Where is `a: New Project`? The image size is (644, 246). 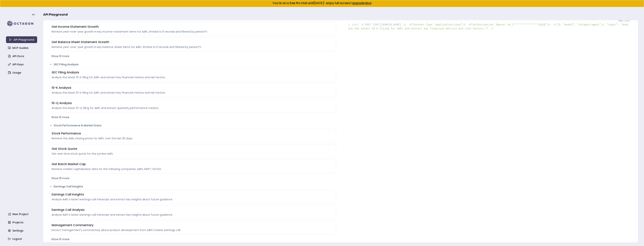 a: New Project is located at coordinates (22, 214).